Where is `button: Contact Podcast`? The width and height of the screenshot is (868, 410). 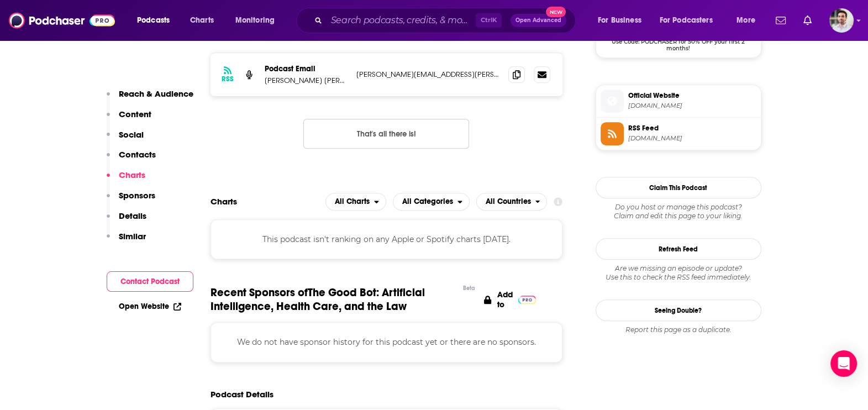 button: Contact Podcast is located at coordinates (150, 282).